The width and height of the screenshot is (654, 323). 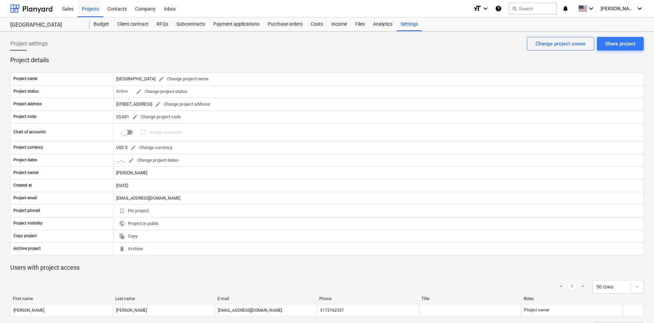 What do you see at coordinates (25, 236) in the screenshot?
I see `p: Copy project` at bounding box center [25, 236].